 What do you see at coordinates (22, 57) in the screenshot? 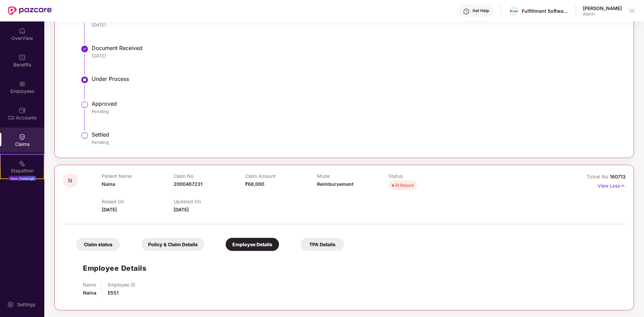
I see `img: svg+xml;base64,PHN2ZyBpZD0iQmVuZWZpdHMiIHhtbG5zPSJodHRwOi8vd3d3LnczLm9yZy8yMDAwL3N2ZyIgd2lkdGg9Ij...` at bounding box center [22, 57].